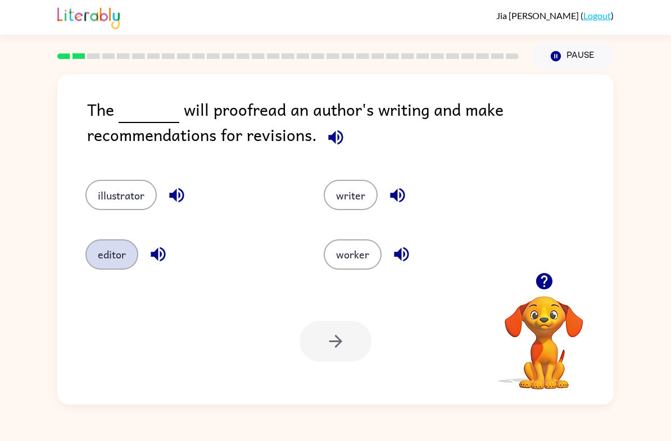 This screenshot has width=671, height=441. What do you see at coordinates (121, 195) in the screenshot?
I see `button: illustrator` at bounding box center [121, 195].